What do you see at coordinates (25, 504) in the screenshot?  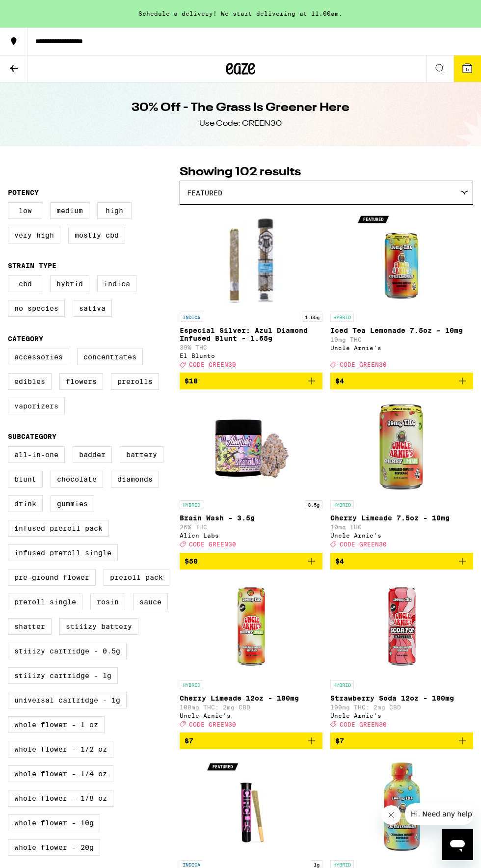 I see `label: Drink` at bounding box center [25, 504].